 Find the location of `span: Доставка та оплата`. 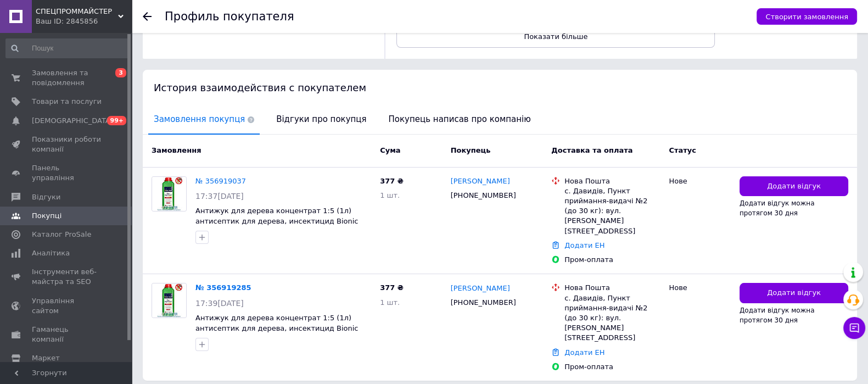

span: Доставка та оплата is located at coordinates (591, 150).